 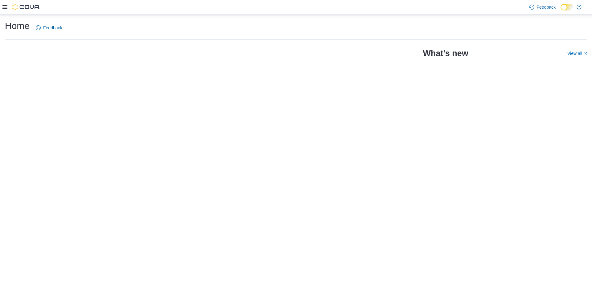 What do you see at coordinates (17, 26) in the screenshot?
I see `h1: Home` at bounding box center [17, 26].